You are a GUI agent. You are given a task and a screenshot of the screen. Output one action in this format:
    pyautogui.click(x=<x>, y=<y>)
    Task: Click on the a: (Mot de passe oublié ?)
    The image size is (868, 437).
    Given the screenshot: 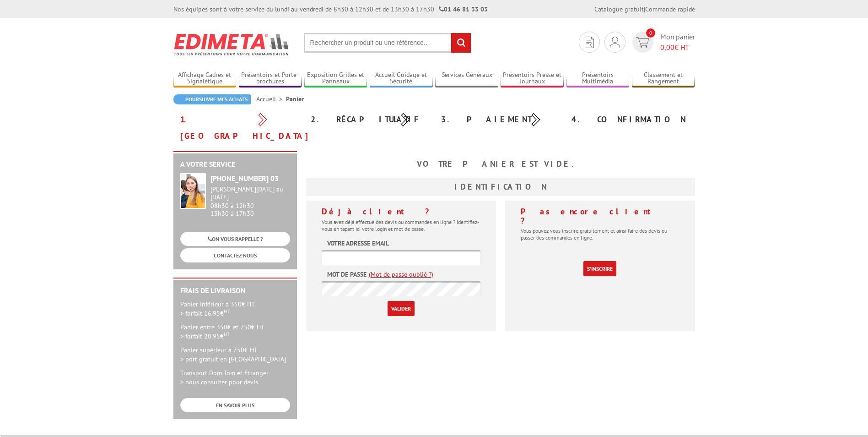 What is the action you would take?
    pyautogui.click(x=401, y=274)
    